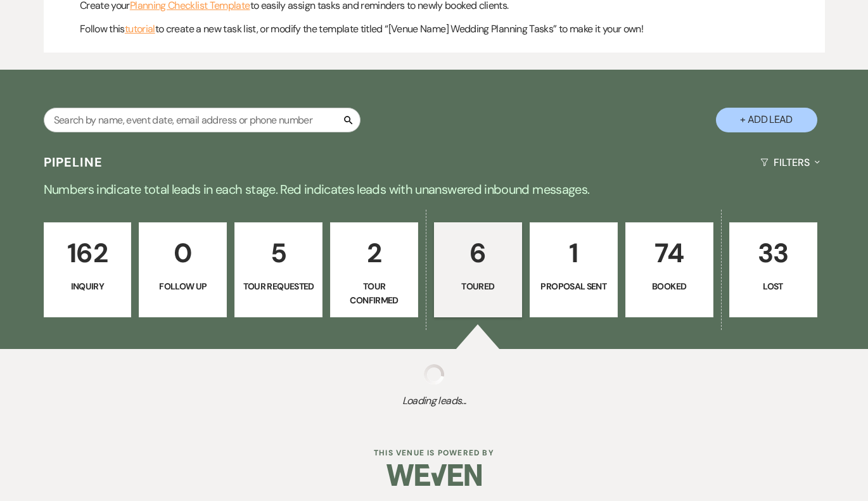  Describe the element at coordinates (789, 162) in the screenshot. I see `button: Filters` at that location.